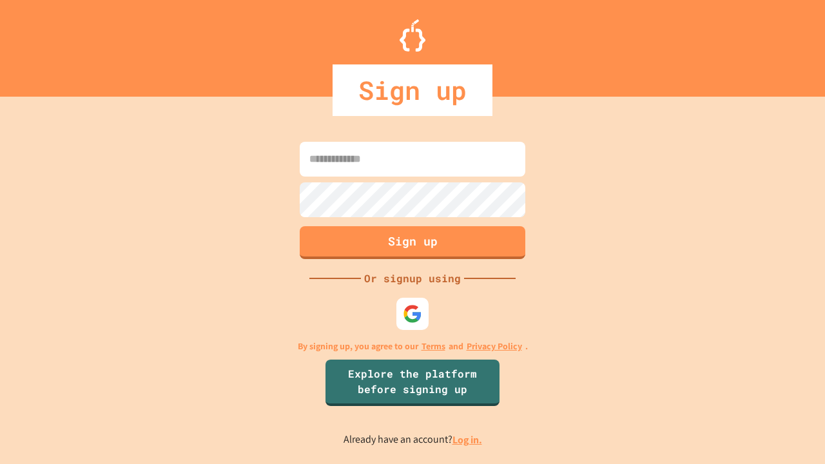 The width and height of the screenshot is (825, 464). Describe the element at coordinates (433, 346) in the screenshot. I see `a: Terms` at that location.